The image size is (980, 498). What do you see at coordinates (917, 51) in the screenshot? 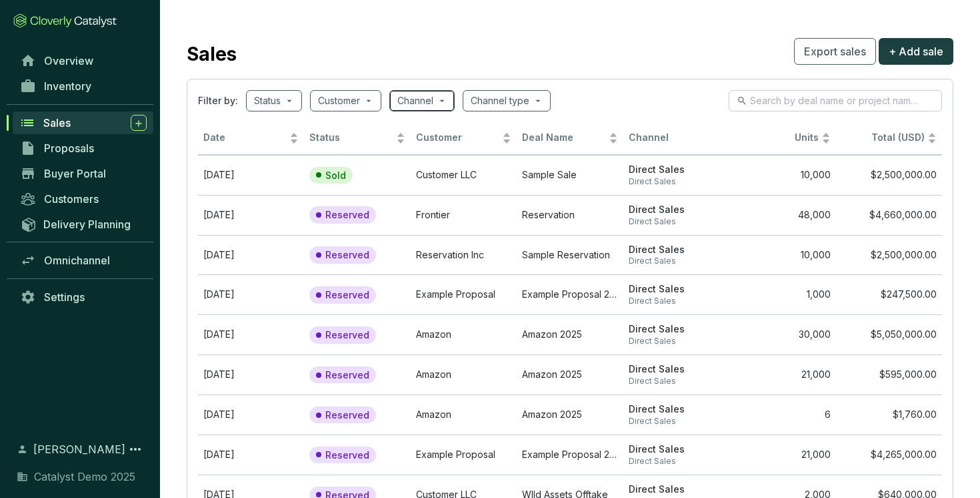
I see `span: + Add sale` at bounding box center [917, 51].